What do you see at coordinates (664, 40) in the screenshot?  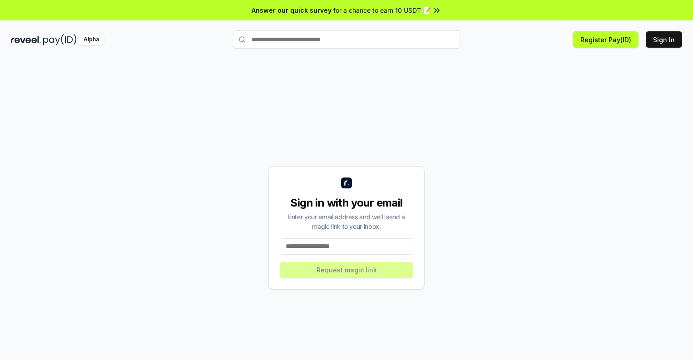 I see `button: Sign In` at bounding box center [664, 40].